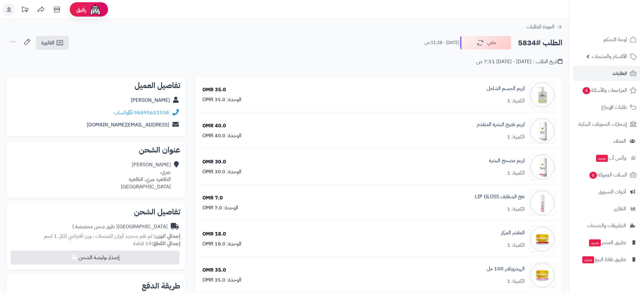 The height and width of the screenshot is (293, 644). What do you see at coordinates (212, 198) in the screenshot?
I see `div: 7.0 OMR` at bounding box center [212, 198].